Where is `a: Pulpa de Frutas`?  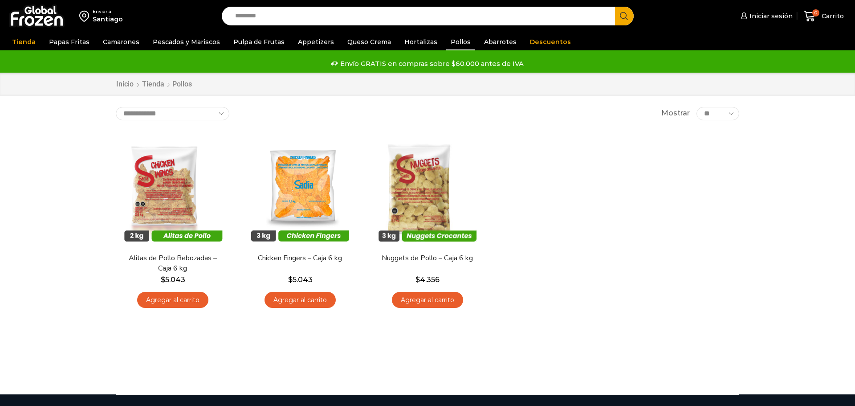
a: Pulpa de Frutas is located at coordinates (259, 42).